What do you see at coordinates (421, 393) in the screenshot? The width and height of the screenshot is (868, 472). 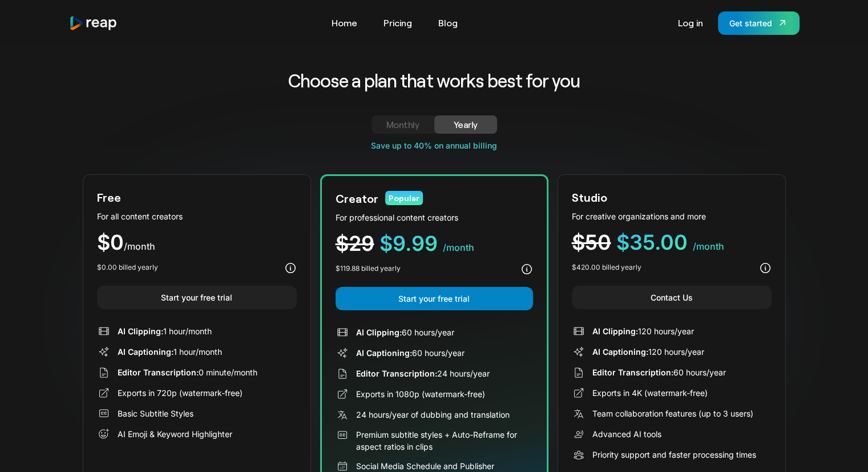 I see `div: Exports in 1080p (watermark-free)` at bounding box center [421, 393].